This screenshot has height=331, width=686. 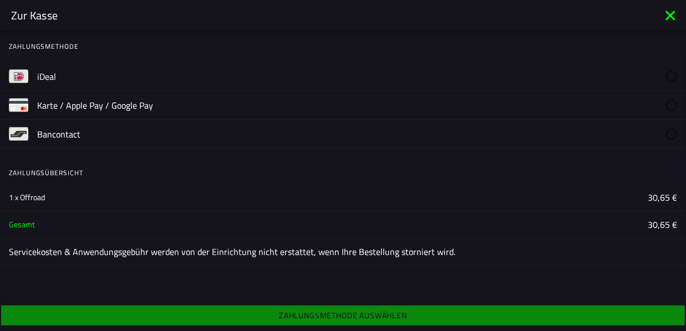 I want to click on ion-radio: Karte / Apple Pay / Google Pay, so click(x=357, y=105).